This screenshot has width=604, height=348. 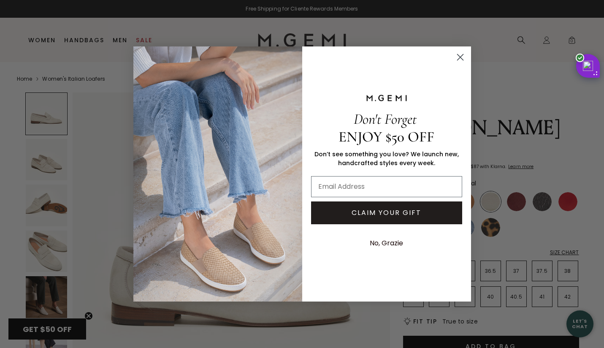 What do you see at coordinates (387, 213) in the screenshot?
I see `button: CLAIM YOUR GIFT` at bounding box center [387, 213].